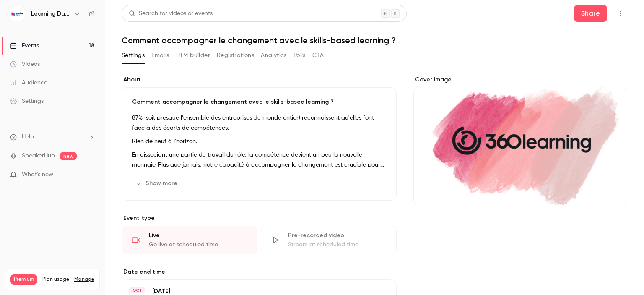 This screenshot has width=644, height=295. I want to click on a: Manage, so click(84, 279).